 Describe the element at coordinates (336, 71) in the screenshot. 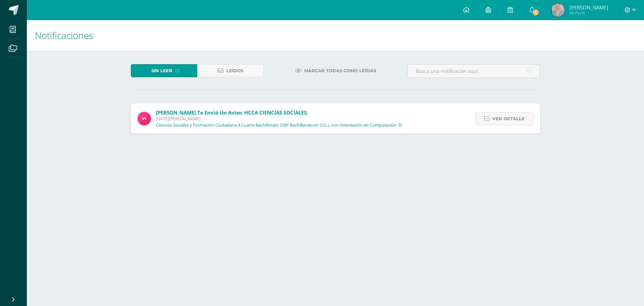

I see `a: Marcar todas como leídas` at that location.